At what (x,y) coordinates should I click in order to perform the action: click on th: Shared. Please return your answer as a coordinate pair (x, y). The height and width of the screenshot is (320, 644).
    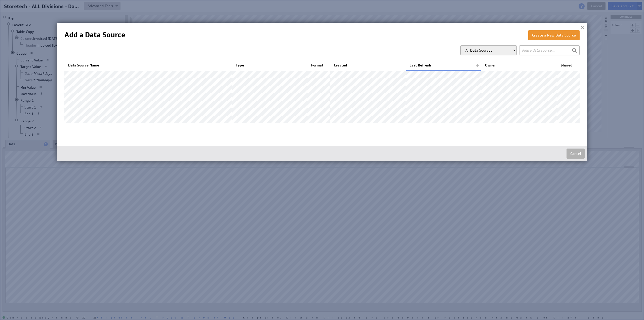
    Looking at the image, I should click on (568, 66).